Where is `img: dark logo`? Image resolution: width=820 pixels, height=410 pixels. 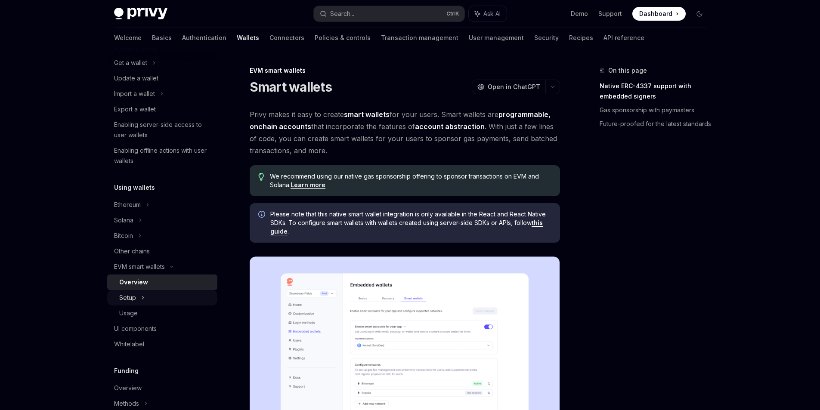 img: dark logo is located at coordinates (141, 14).